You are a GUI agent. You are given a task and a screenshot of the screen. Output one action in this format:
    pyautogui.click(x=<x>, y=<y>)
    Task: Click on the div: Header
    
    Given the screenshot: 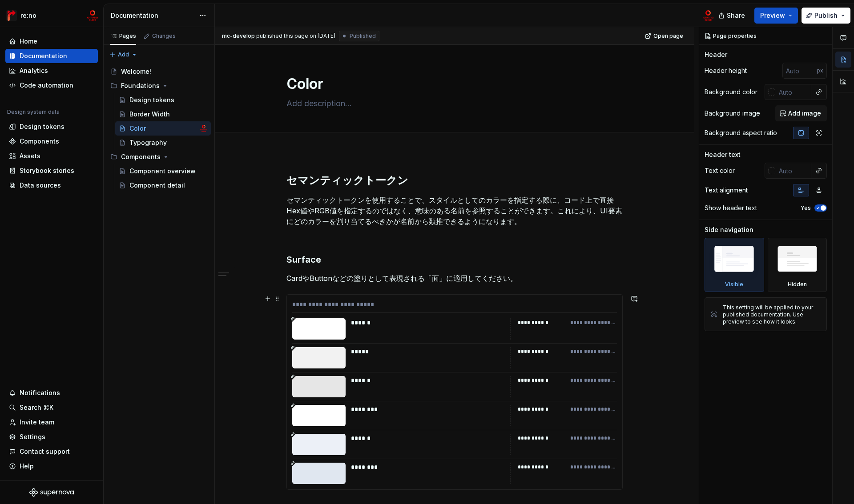 What is the action you would take?
    pyautogui.click(x=715, y=55)
    